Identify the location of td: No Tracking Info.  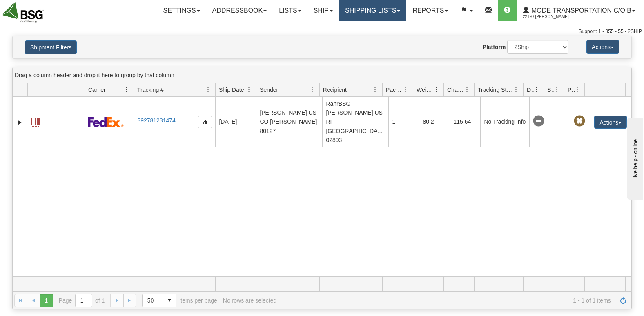
(505, 122).